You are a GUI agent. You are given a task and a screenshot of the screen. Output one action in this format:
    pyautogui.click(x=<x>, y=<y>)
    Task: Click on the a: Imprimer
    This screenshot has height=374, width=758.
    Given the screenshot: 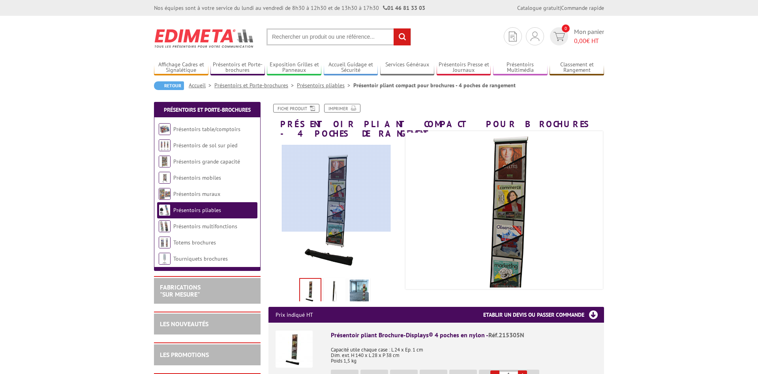 What is the action you would take?
    pyautogui.click(x=342, y=108)
    